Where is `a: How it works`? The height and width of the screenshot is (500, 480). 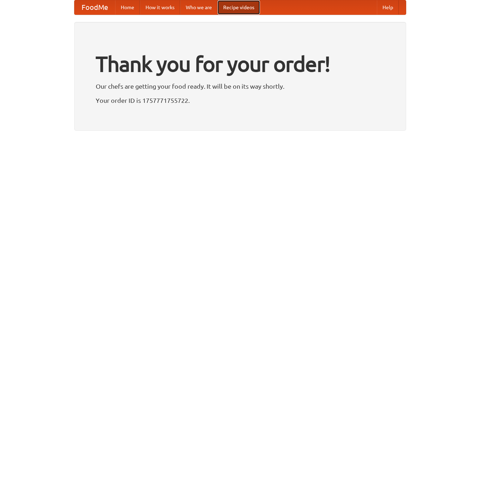 a: How it works is located at coordinates (160, 7).